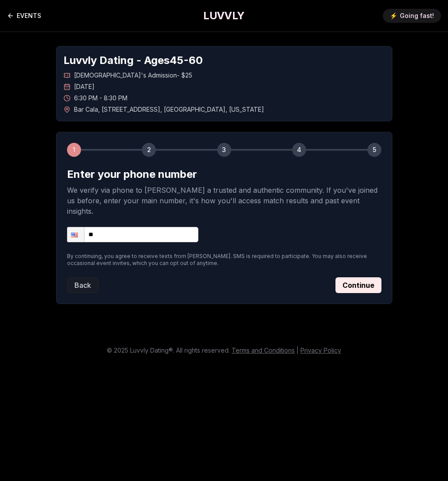  What do you see at coordinates (224, 174) in the screenshot?
I see `h2: Enter your phone number` at bounding box center [224, 174].